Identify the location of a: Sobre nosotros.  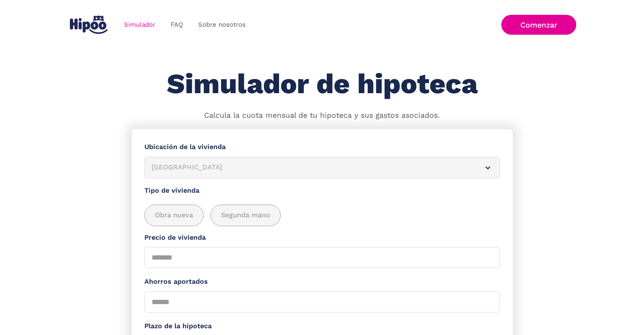
(222, 25).